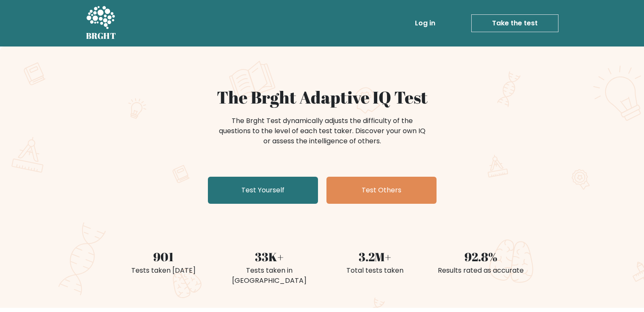 This screenshot has width=644, height=312. Describe the element at coordinates (515, 23) in the screenshot. I see `a: Take the test` at that location.